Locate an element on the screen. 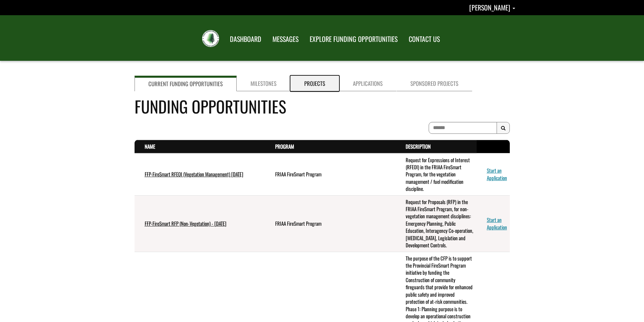 This screenshot has height=322, width=644. a: Name is located at coordinates (150, 146).